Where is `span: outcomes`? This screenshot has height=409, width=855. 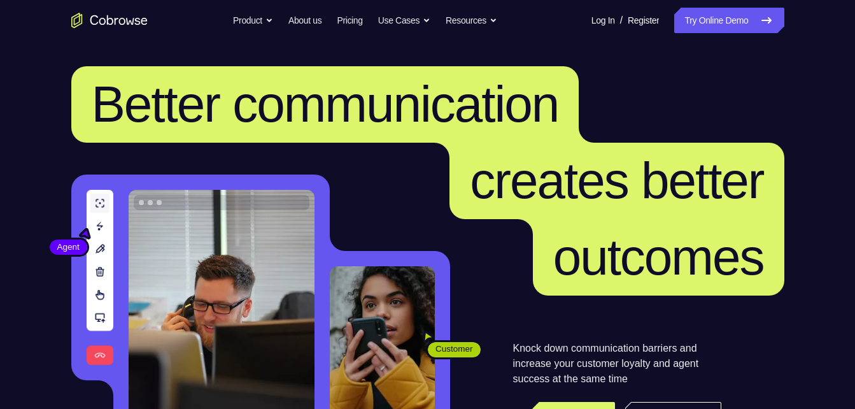 span: outcomes is located at coordinates (658, 256).